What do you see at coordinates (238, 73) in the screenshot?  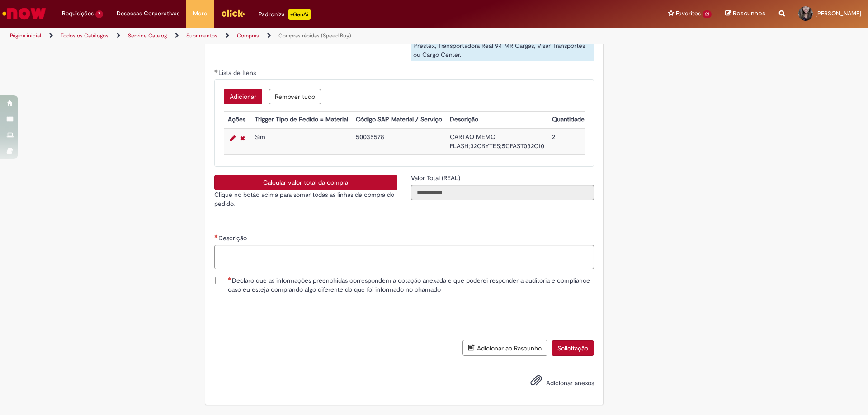 I see `span: Lista de Itens` at bounding box center [238, 73].